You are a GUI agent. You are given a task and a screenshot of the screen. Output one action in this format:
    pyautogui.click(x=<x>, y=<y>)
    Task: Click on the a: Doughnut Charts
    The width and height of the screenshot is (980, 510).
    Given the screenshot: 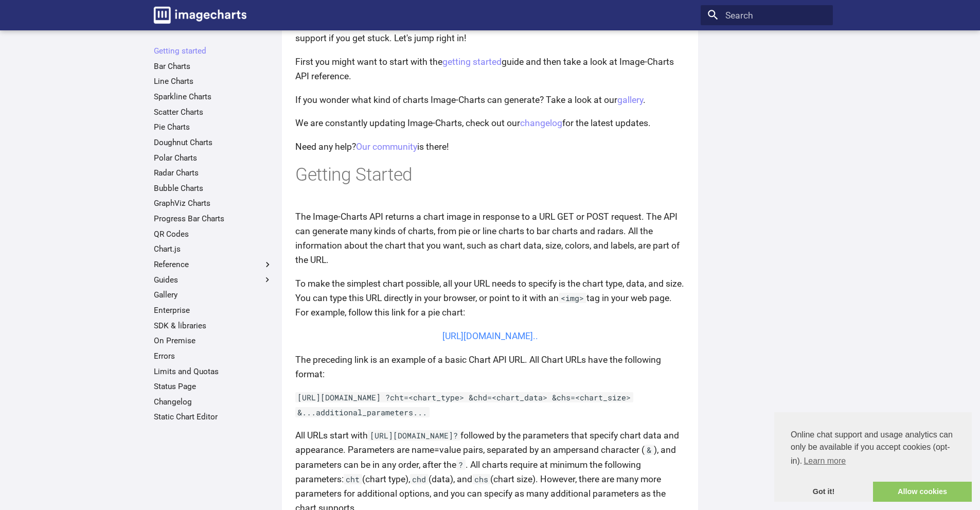 What is the action you would take?
    pyautogui.click(x=213, y=142)
    